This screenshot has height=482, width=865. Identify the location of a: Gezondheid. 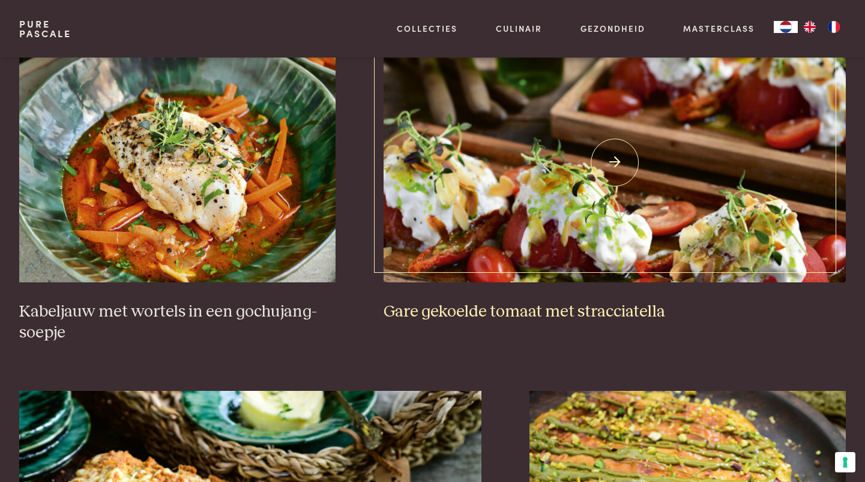
(613, 28).